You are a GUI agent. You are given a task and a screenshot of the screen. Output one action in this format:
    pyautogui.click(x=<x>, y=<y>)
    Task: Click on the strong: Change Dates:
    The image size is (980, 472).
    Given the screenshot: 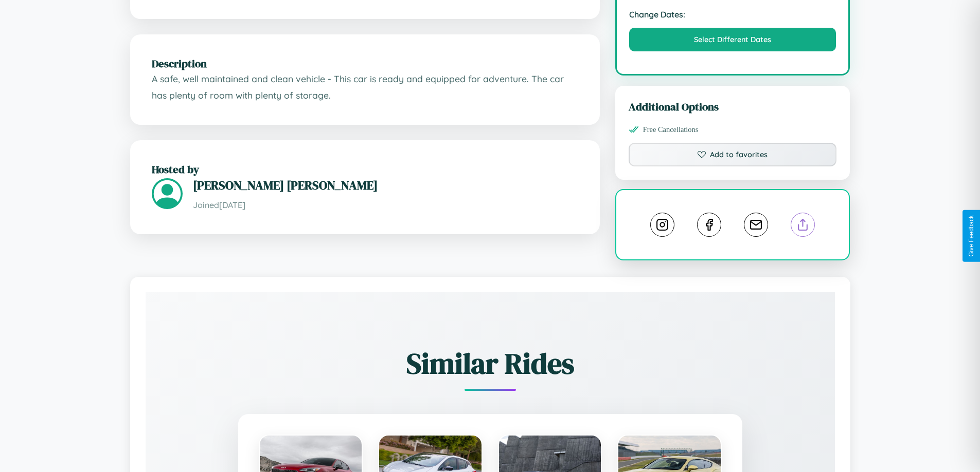 What is the action you would take?
    pyautogui.click(x=733, y=14)
    